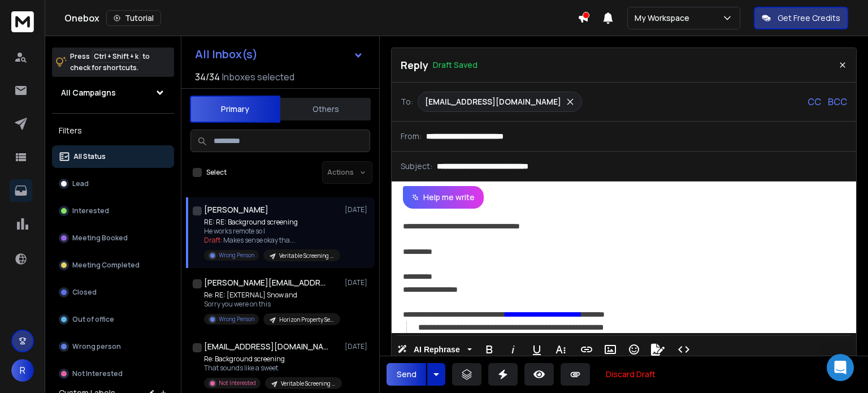 The width and height of the screenshot is (868, 393). I want to click on p: To:, so click(407, 102).